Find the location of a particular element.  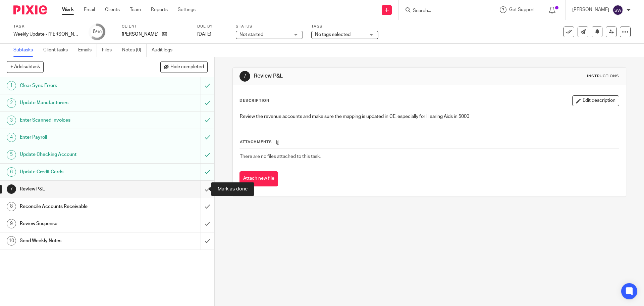

a: Settings is located at coordinates (187, 10).